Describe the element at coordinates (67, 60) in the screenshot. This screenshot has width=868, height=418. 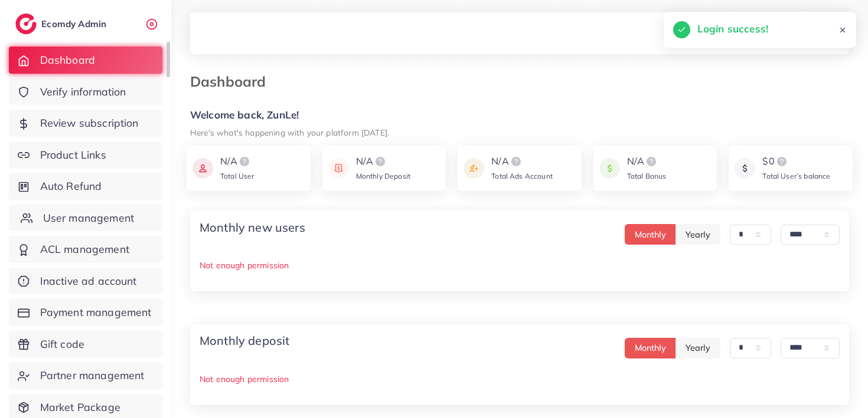
I see `span: Dashboard` at that location.